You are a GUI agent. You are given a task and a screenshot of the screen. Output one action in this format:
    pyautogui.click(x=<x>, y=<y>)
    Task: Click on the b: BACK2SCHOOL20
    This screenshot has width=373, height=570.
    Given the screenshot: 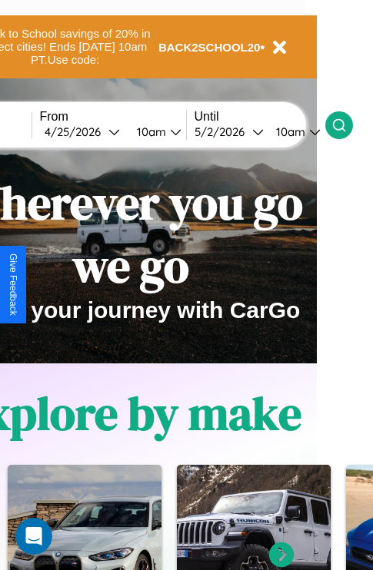 What is the action you would take?
    pyautogui.click(x=209, y=47)
    